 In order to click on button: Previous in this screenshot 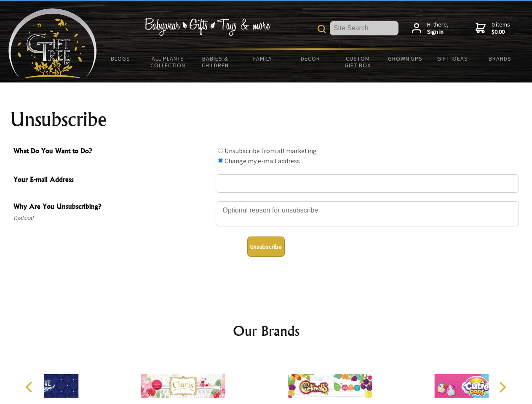, I will do `click(30, 387)`.